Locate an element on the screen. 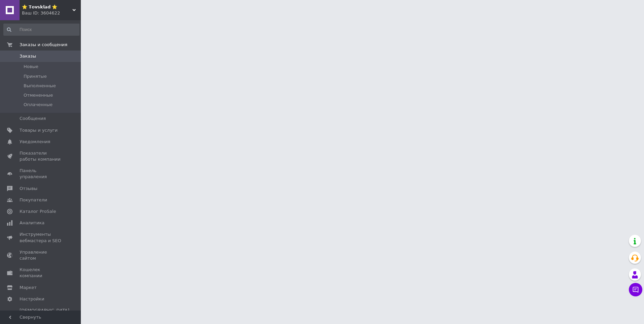 The height and width of the screenshot is (324, 644). span: Аналитика is located at coordinates (32, 223).